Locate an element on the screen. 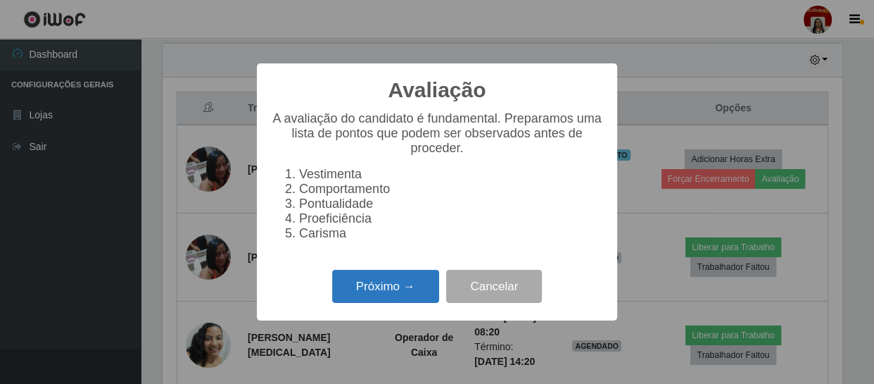 This screenshot has height=384, width=874. li: Comportamento is located at coordinates (451, 189).